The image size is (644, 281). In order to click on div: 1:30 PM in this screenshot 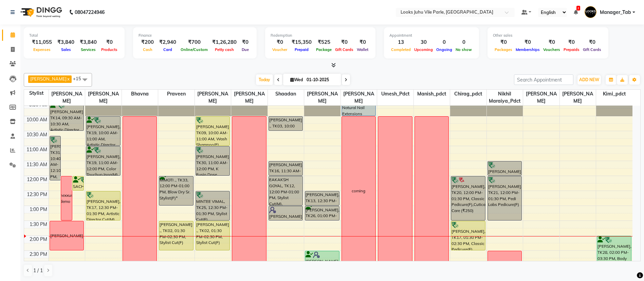, I will do `click(38, 224)`.